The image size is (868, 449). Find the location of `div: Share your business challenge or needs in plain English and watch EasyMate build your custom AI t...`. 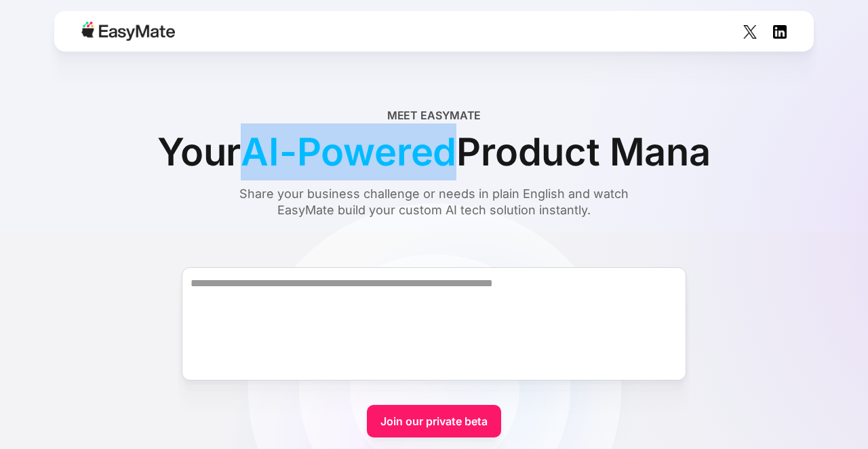

div: Share your business challenge or needs in plain English and watch EasyMate build your custom AI t... is located at coordinates (434, 202).